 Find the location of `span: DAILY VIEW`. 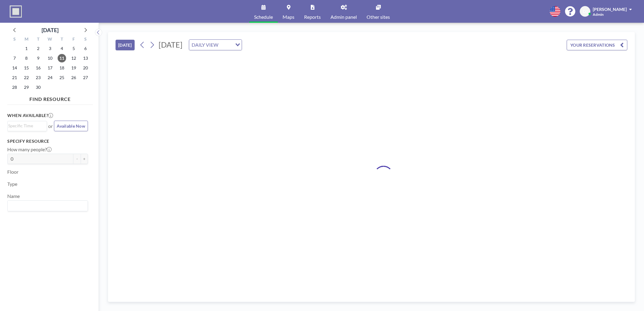

span: DAILY VIEW is located at coordinates (205, 45).